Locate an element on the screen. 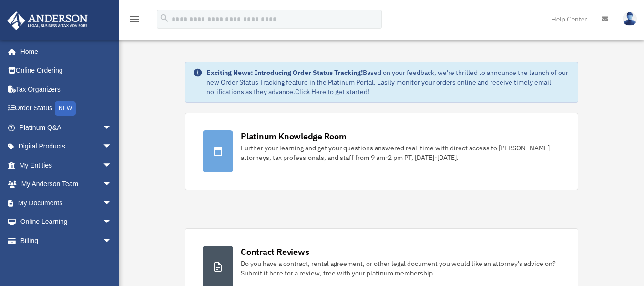 This screenshot has width=644, height=286. a: menu is located at coordinates (135, 21).